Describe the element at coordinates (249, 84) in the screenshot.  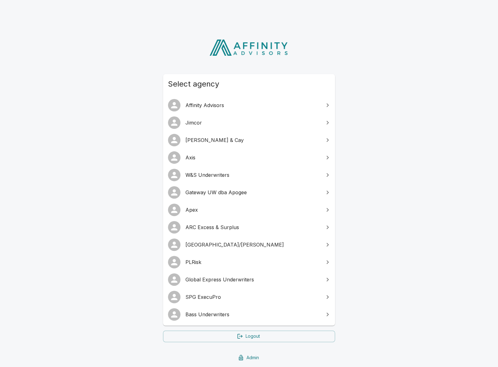
I see `span: Select agency` at that location.